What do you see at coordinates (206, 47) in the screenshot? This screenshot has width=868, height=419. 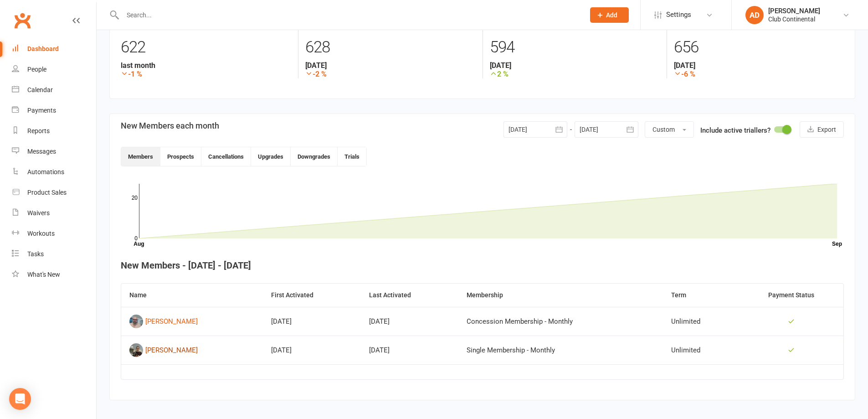 I see `div: 622` at bounding box center [206, 47].